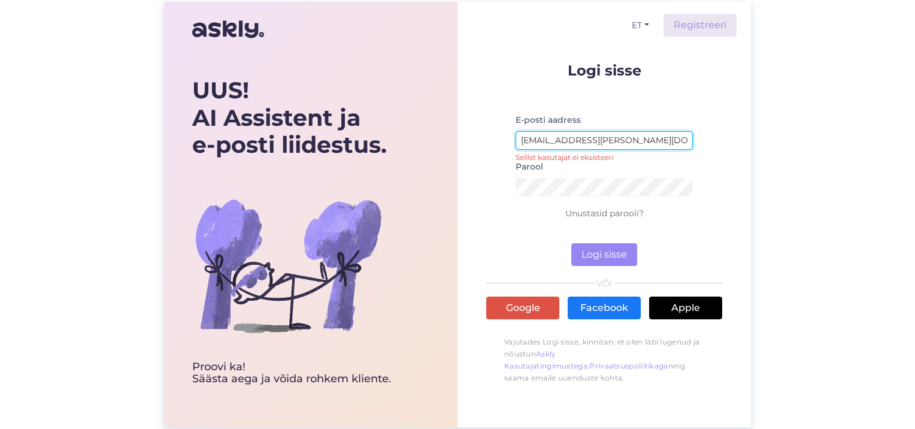  Describe the element at coordinates (288, 265) in the screenshot. I see `img: bg-askly` at that location.